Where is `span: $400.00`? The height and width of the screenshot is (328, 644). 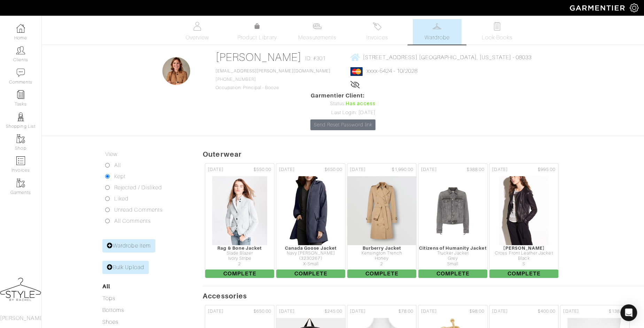 span: $400.00 is located at coordinates (547, 311).